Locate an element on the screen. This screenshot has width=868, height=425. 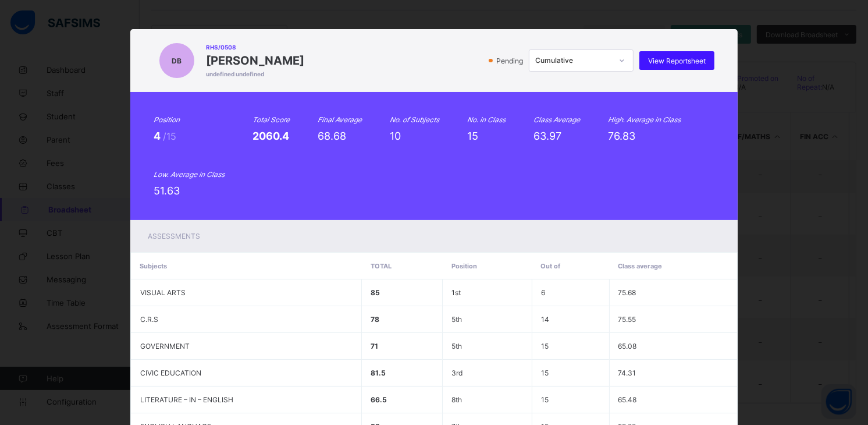
i: No. of Subjects is located at coordinates (414, 119).